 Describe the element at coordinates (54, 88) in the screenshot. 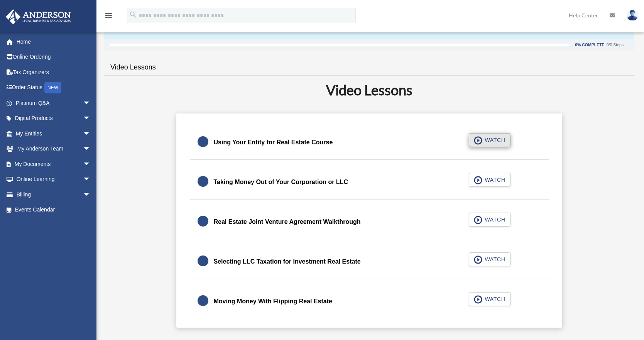

I see `a: Order StatusNEW` at that location.